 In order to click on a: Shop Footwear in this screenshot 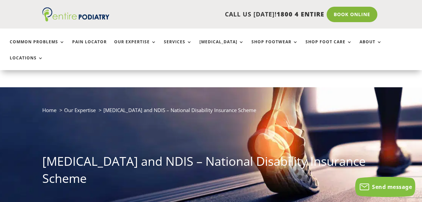, I will do `click(275, 47)`.